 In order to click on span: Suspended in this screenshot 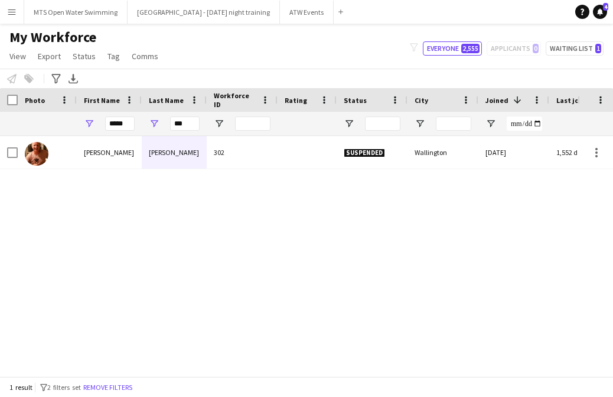, I will do `click(365, 152)`.